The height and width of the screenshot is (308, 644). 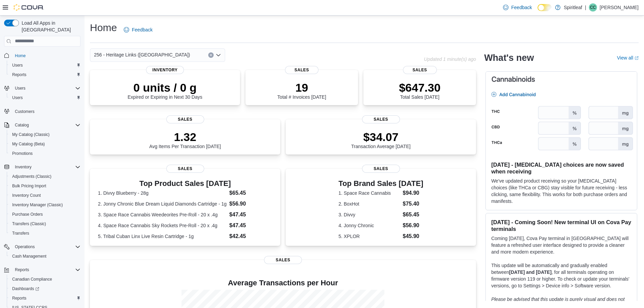 What do you see at coordinates (45, 65) in the screenshot?
I see `button: Users` at bounding box center [45, 65].